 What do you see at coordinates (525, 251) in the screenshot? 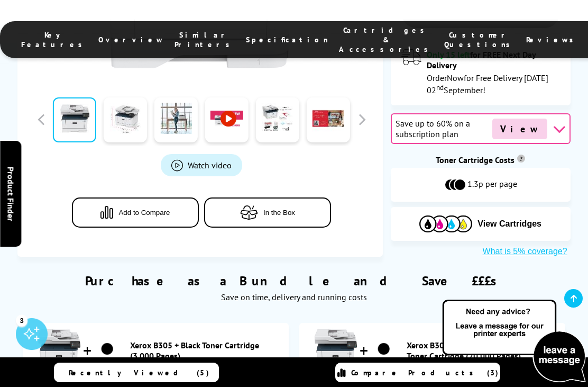
I see `button: What is 5% coverage?` at bounding box center [525, 251].